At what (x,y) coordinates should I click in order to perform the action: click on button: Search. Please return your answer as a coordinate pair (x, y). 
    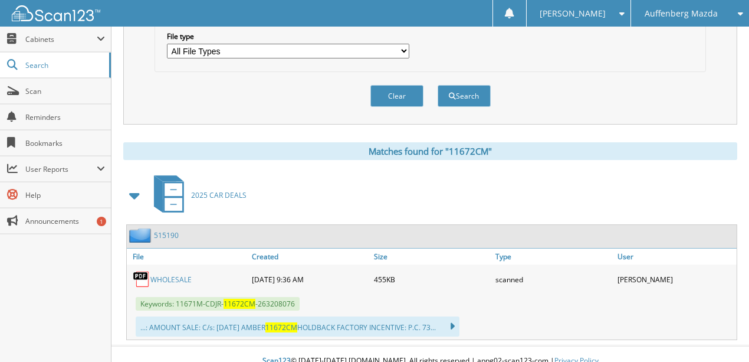
    Looking at the image, I should click on (464, 96).